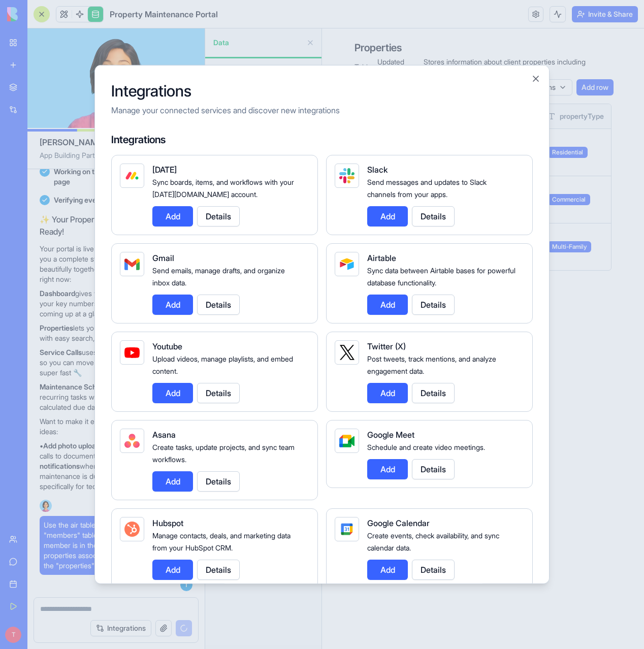 This screenshot has width=644, height=649. I want to click on h2: Integrations, so click(322, 91).